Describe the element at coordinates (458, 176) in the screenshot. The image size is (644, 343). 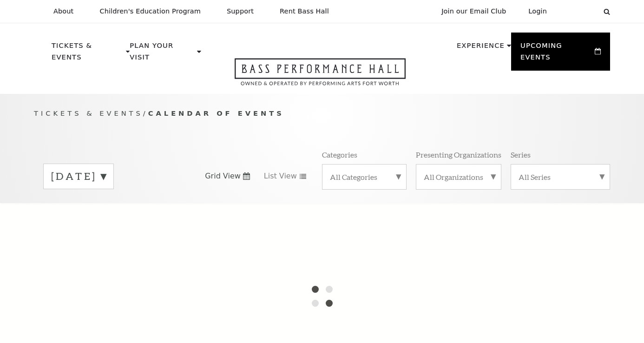
I see `label: All Organizations` at that location.